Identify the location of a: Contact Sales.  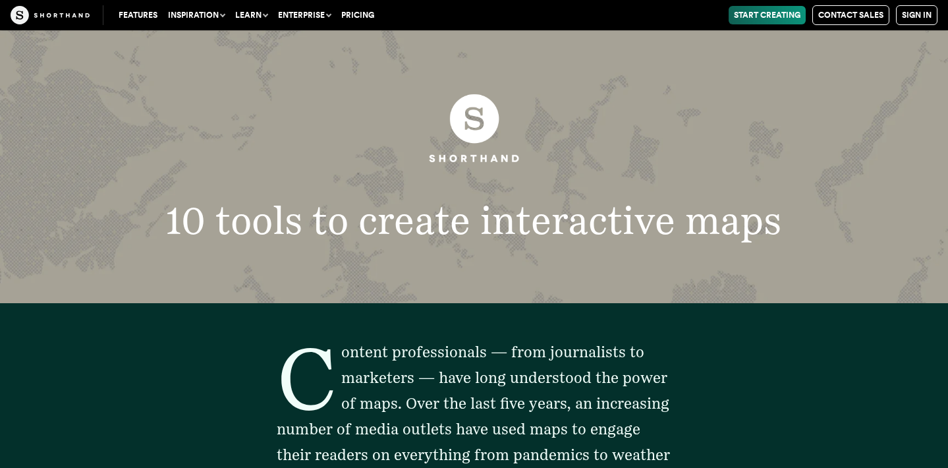
(850, 15).